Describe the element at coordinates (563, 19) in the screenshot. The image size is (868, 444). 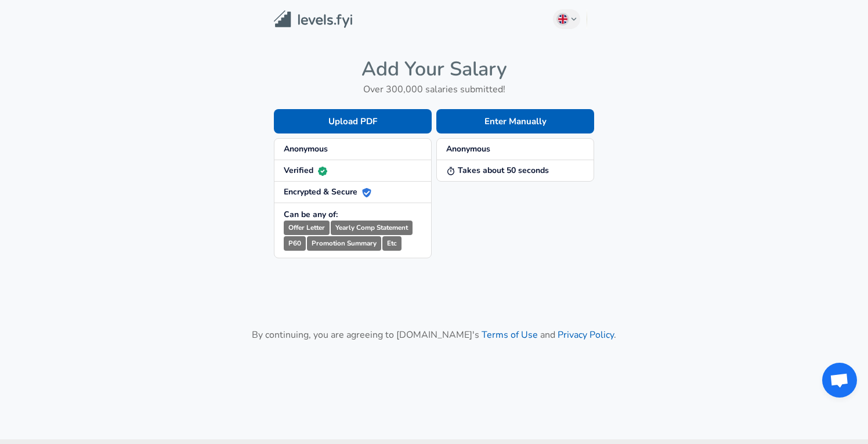
I see `img: English (UK)` at that location.